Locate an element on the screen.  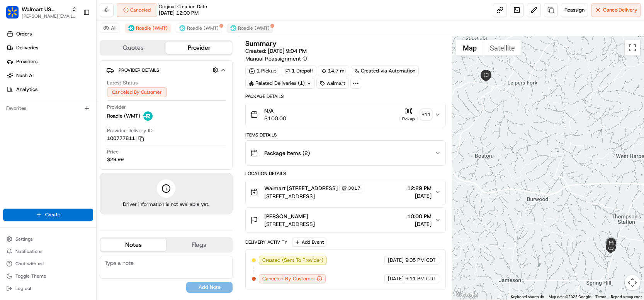
span: Manual Reassignment is located at coordinates (273, 59).